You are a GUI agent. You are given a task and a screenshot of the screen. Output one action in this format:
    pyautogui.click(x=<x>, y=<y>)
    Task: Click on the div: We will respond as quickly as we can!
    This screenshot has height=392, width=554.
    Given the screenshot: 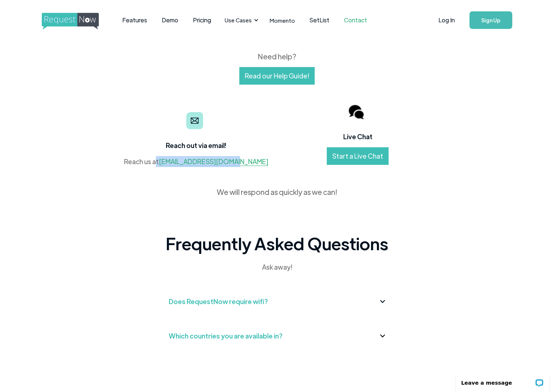 What is the action you would take?
    pyautogui.click(x=277, y=192)
    